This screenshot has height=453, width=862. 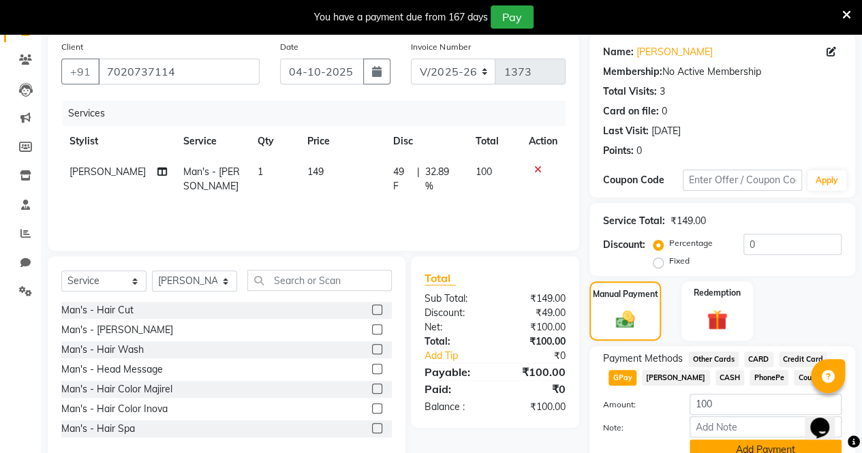 What do you see at coordinates (315, 172) in the screenshot?
I see `span: 149` at bounding box center [315, 172].